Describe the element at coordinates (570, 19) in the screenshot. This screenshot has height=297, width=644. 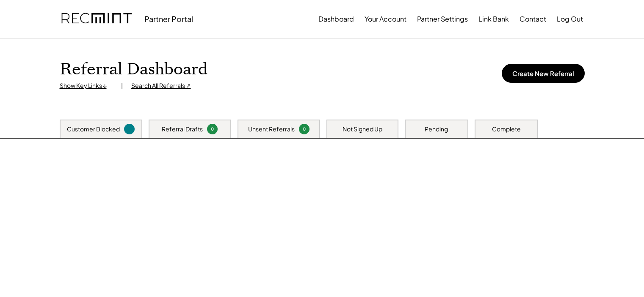
I see `button: Log Out` at that location.